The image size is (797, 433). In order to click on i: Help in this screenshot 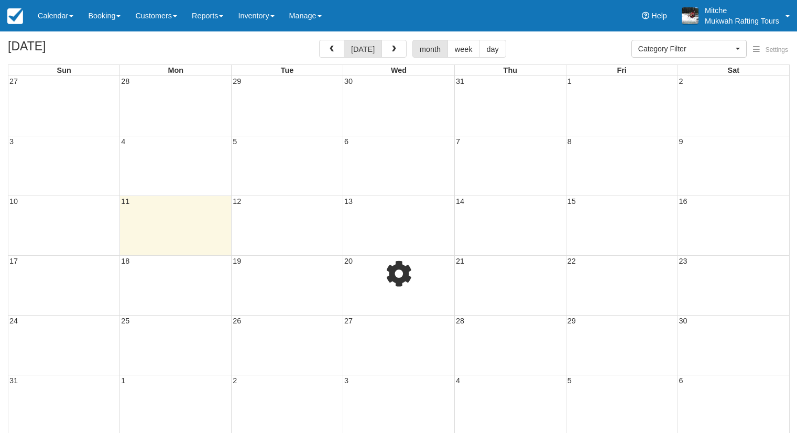, I will do `click(645, 16)`.